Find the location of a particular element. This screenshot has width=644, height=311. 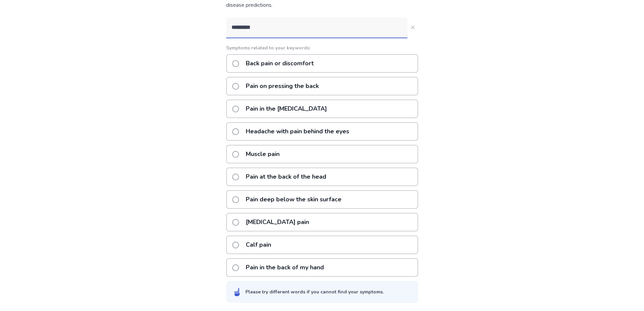

p: Muscle pain is located at coordinates (263, 154).